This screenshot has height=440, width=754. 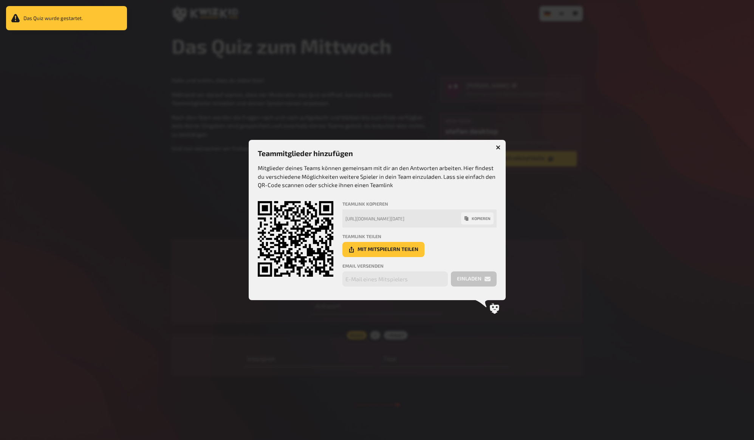 I want to click on button: Mit Mitspielern teilen, so click(x=383, y=250).